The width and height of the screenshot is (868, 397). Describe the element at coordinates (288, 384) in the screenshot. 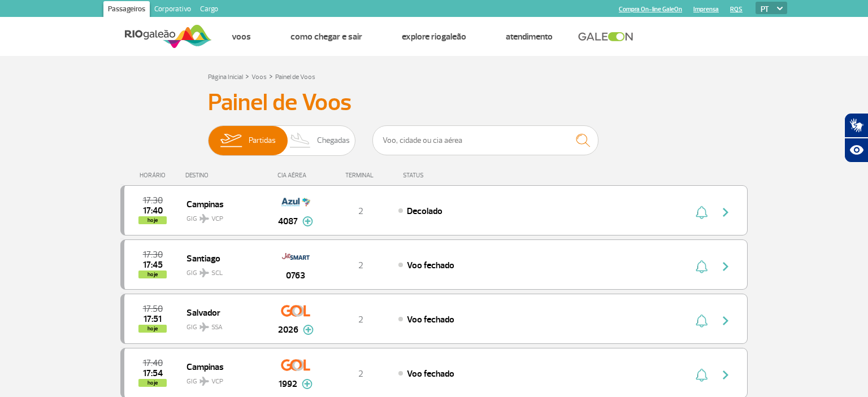

I see `span: 1992` at that location.